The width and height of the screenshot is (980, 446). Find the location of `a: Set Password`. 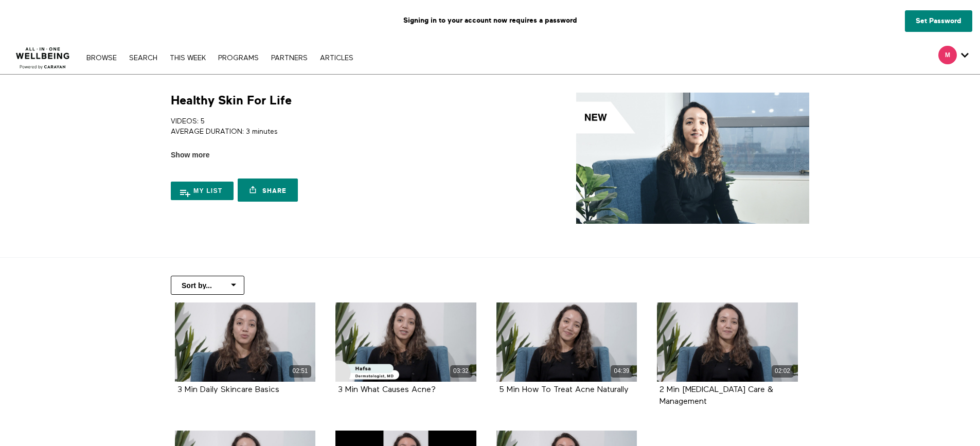

a: Set Password is located at coordinates (939, 21).